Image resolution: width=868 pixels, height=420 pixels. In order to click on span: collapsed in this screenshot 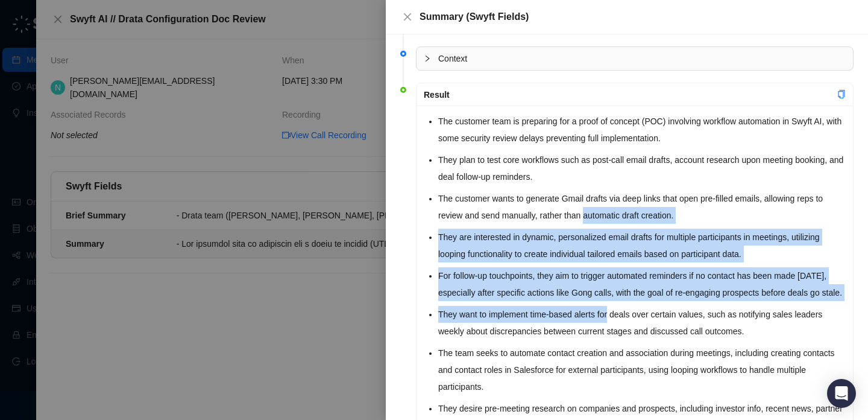, I will do `click(427, 58)`.